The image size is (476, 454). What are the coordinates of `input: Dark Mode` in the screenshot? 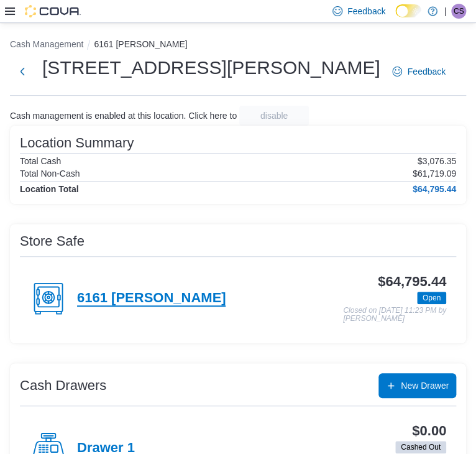 It's located at (408, 11).